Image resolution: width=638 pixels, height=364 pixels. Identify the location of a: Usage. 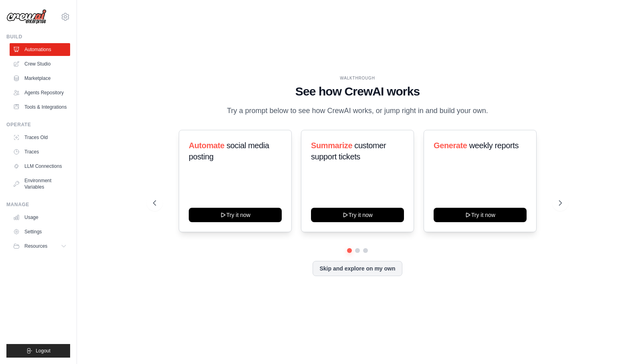
(40, 218).